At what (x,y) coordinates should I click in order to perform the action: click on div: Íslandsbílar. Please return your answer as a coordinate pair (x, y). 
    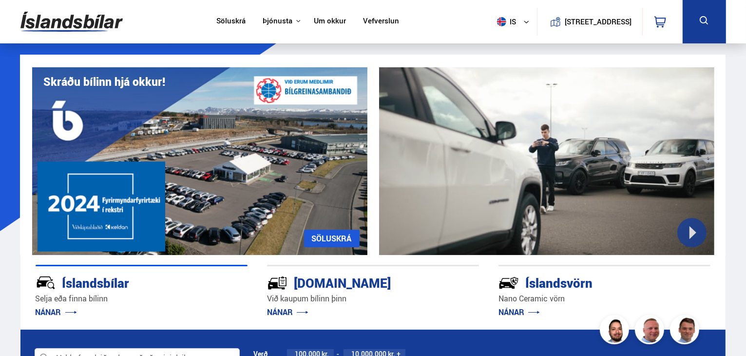
    Looking at the image, I should click on (124, 282).